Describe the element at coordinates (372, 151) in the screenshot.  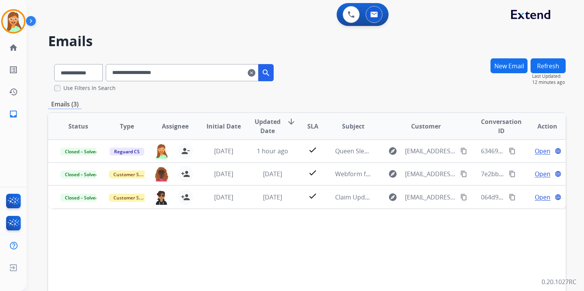
I see `span: Queen Sleeper Sofa Claim` at that location.